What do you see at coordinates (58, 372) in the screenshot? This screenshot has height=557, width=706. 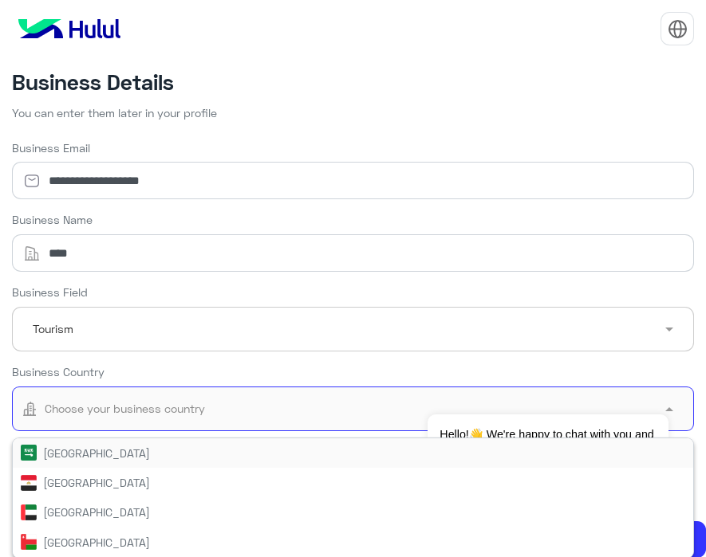 I see `label: Business Country` at bounding box center [58, 372].